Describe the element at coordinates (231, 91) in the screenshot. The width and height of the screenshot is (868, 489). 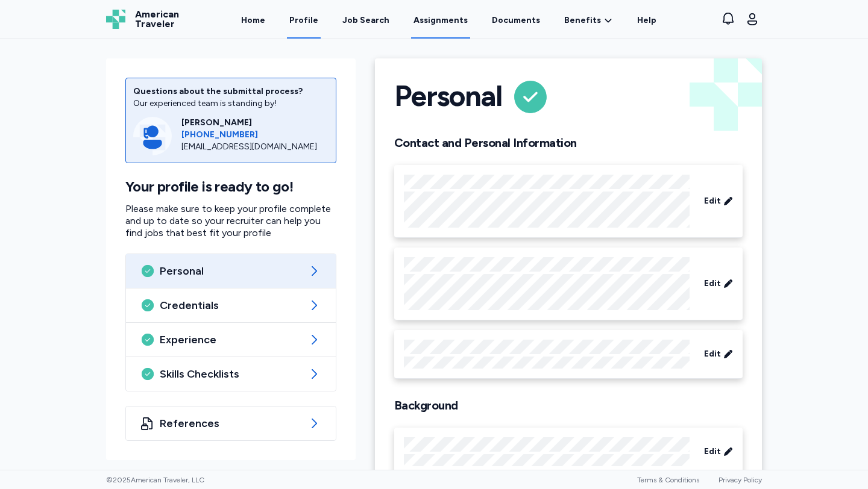
I see `div: Questions about the submittal process?` at that location.